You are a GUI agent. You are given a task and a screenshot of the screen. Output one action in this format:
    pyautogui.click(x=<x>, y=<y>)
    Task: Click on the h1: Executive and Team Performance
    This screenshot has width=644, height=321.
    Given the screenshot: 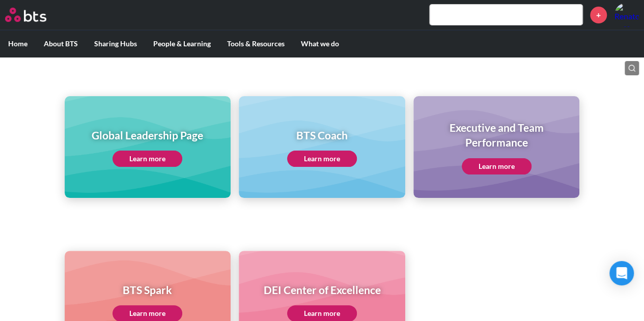 What is the action you would take?
    pyautogui.click(x=496, y=134)
    